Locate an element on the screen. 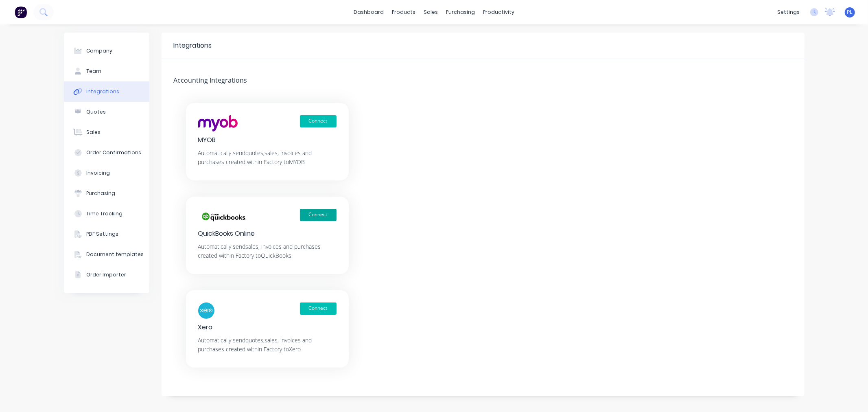  div: Xero is located at coordinates (268, 328).